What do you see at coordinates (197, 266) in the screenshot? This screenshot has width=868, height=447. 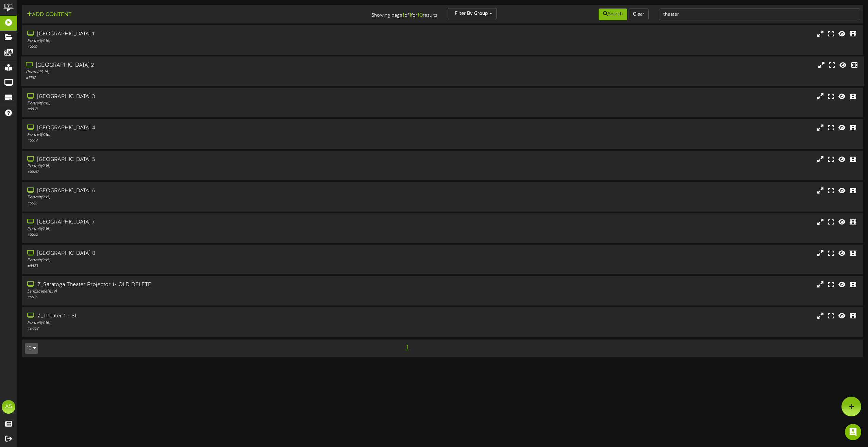 I see `div: # 5523` at bounding box center [197, 266].